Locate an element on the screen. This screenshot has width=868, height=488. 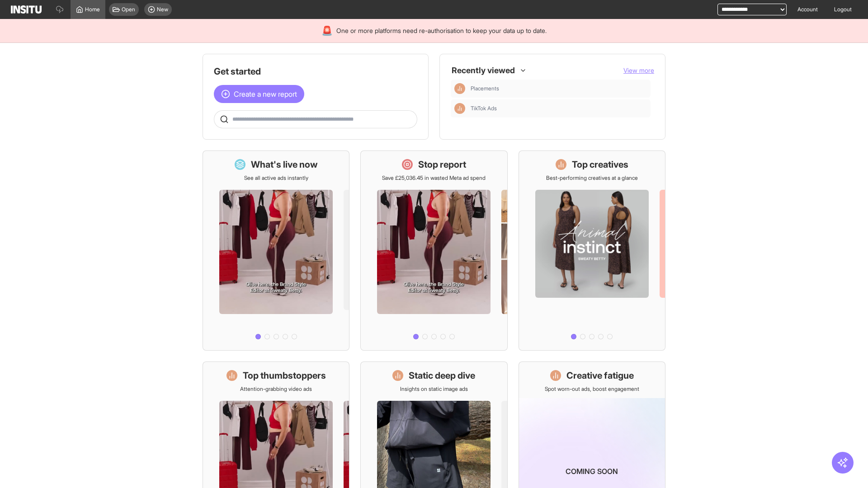
h1: What's live now is located at coordinates (285, 165).